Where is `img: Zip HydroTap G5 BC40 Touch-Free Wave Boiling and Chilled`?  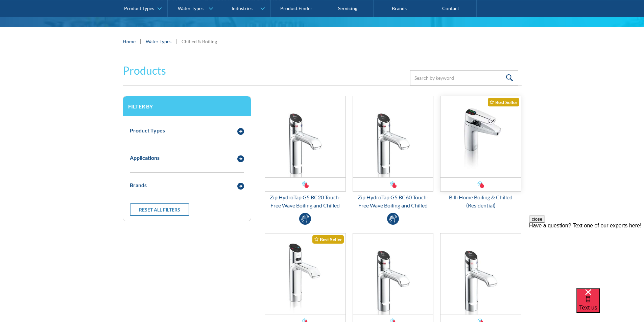
img: Zip HydroTap G5 BC40 Touch-Free Wave Boiling and Chilled is located at coordinates (481, 275).